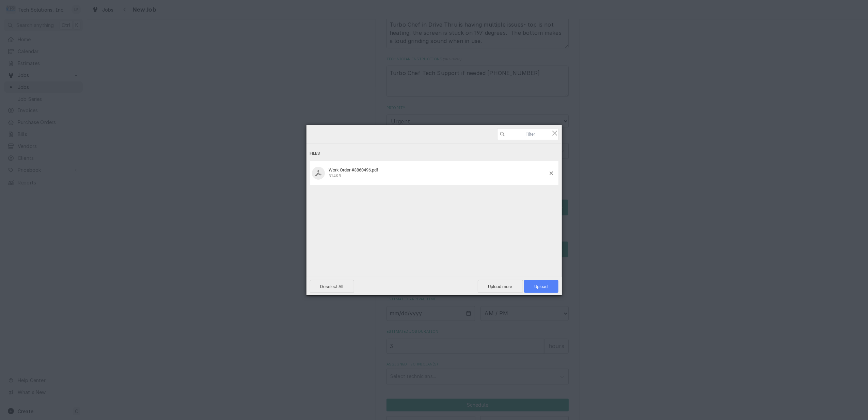  I want to click on span: Deselect All, so click(332, 286).